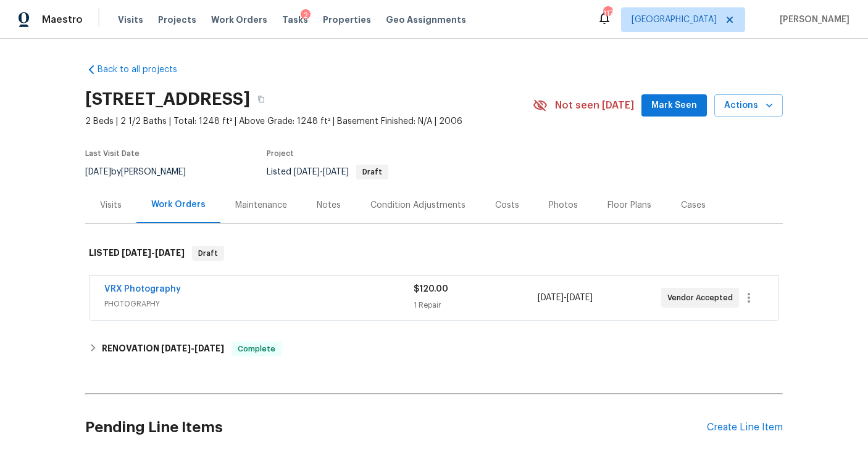 Image resolution: width=868 pixels, height=455 pixels. Describe the element at coordinates (629, 205) in the screenshot. I see `div: Floor Plans` at that location.